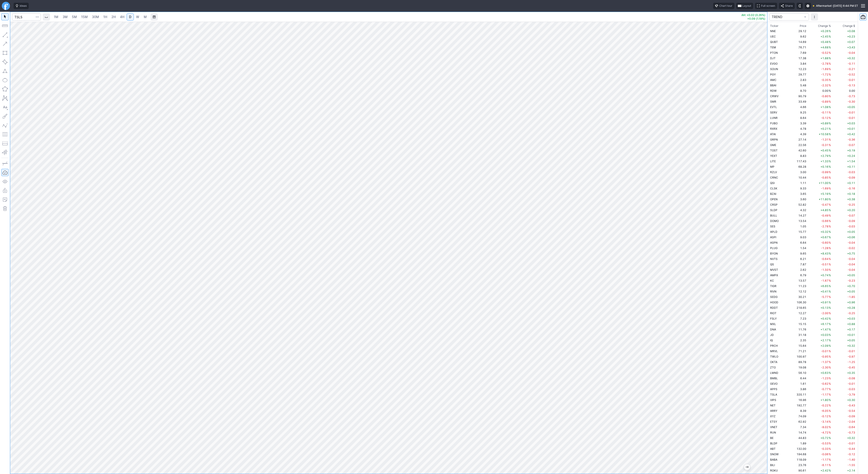 Image resolution: width=868 pixels, height=474 pixels. I want to click on td: 6.64, so click(797, 242).